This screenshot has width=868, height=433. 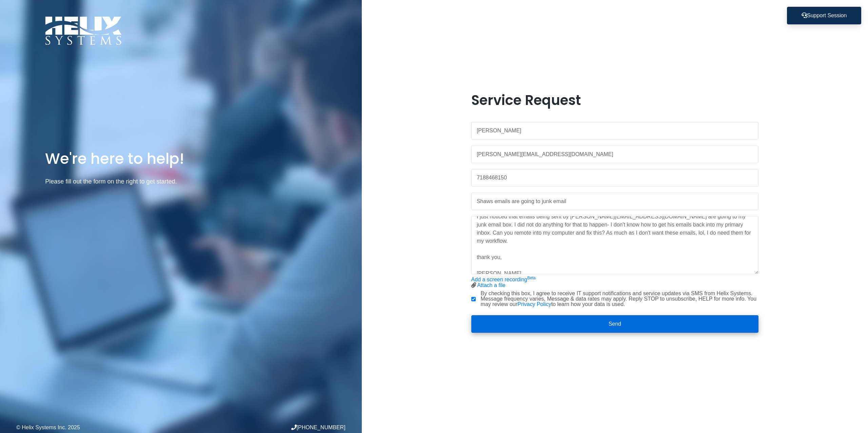 What do you see at coordinates (620, 299) in the screenshot?
I see `label: By checking this box, I agree to receive IT support notifications and service updates via SMS fro...` at bounding box center [620, 299].